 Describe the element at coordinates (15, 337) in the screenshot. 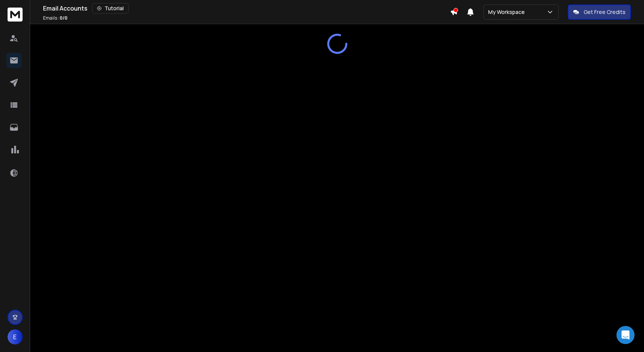

I see `span: E` at that location.